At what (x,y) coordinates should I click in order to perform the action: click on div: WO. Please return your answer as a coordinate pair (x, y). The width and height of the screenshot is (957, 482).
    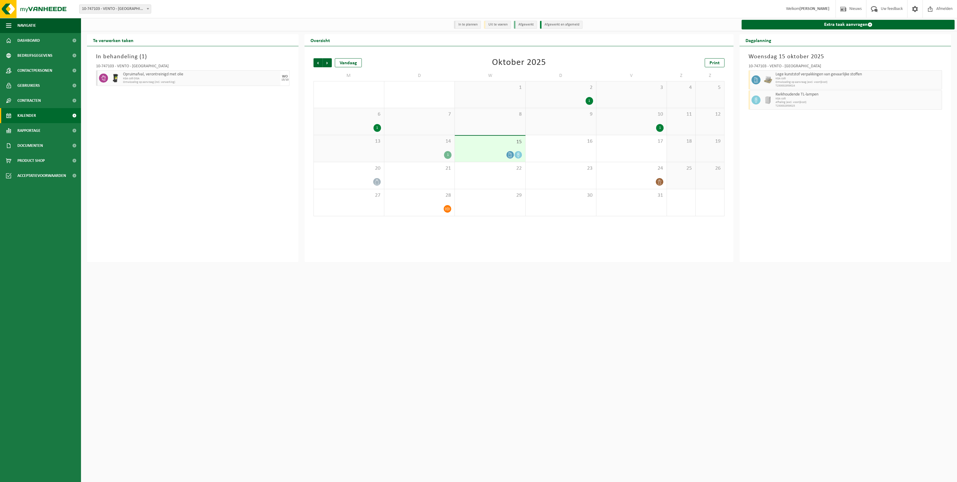
    Looking at the image, I should click on (285, 77).